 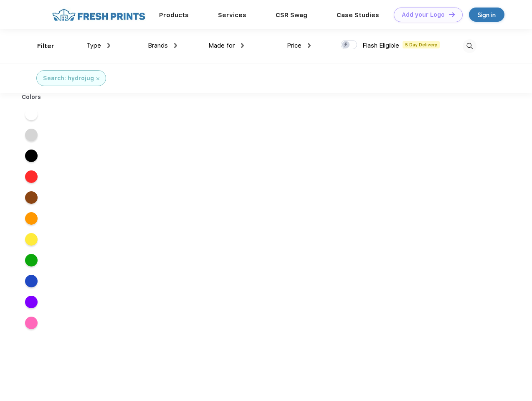 What do you see at coordinates (174, 15) in the screenshot?
I see `a: Products` at bounding box center [174, 15].